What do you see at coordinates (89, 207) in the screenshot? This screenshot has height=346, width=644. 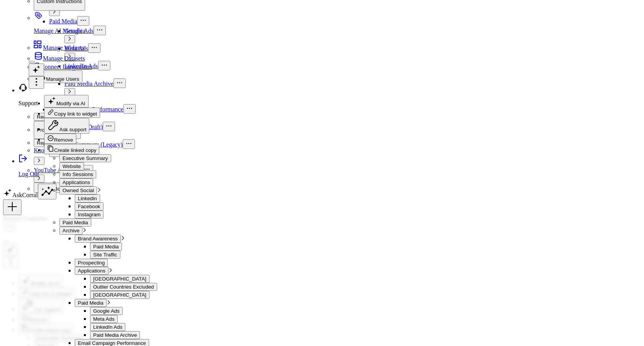 I see `button: Facebook` at bounding box center [89, 207].